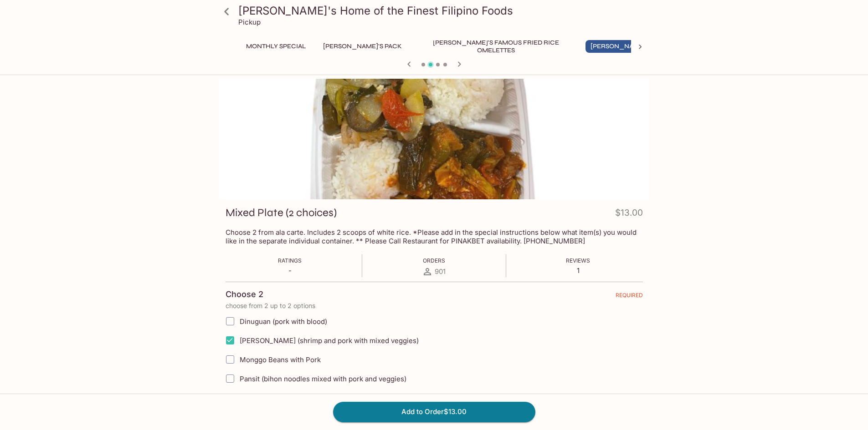 The height and width of the screenshot is (430, 868). What do you see at coordinates (244, 294) in the screenshot?
I see `h4: Choose 2` at bounding box center [244, 294].